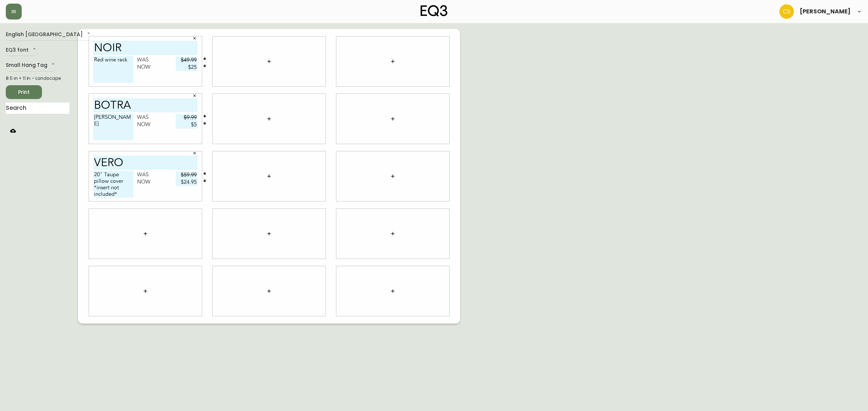 The image size is (868, 411). Describe the element at coordinates (24, 92) in the screenshot. I see `span: Print` at that location.